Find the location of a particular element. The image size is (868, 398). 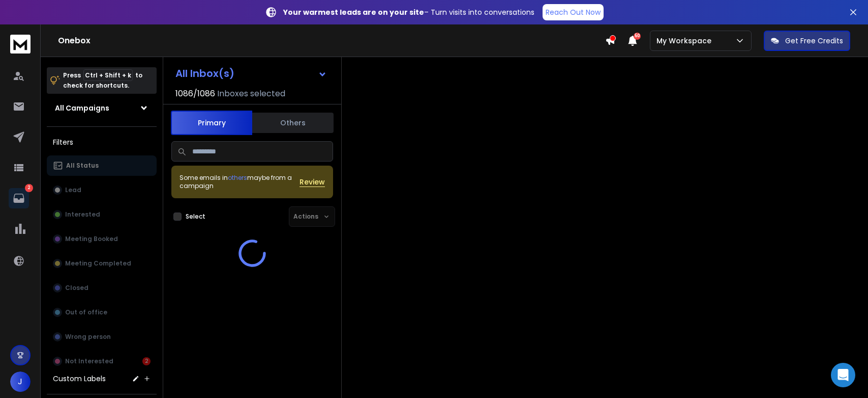

span: 1086 / 1086 is located at coordinates (195, 94).